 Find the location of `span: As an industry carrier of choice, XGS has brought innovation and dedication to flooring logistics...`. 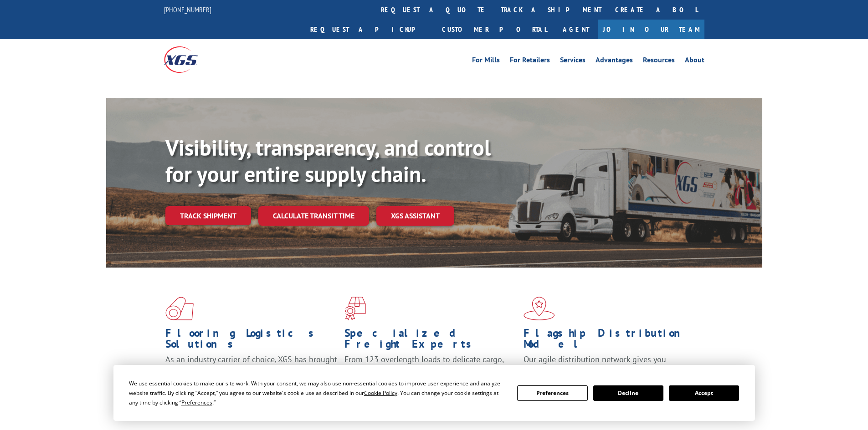

span: As an industry carrier of choice, XGS has brought innovation and dedication to flooring logistics... is located at coordinates (251, 370).